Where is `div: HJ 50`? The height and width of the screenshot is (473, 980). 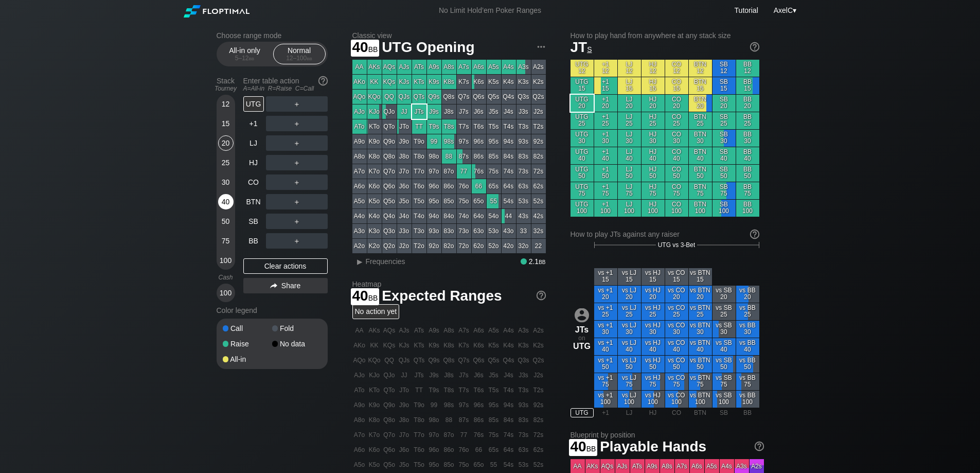
div: HJ 50 is located at coordinates (653, 173).